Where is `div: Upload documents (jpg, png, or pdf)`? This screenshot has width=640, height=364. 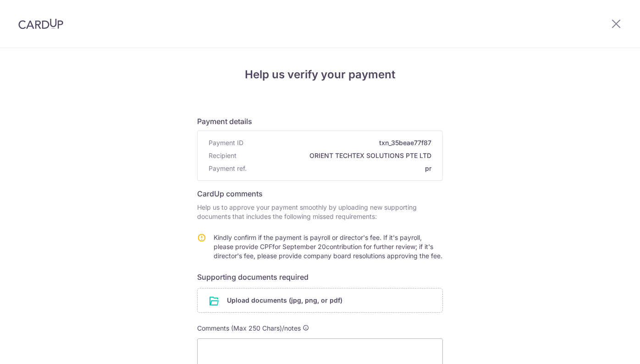 div: Upload documents (jpg, png, or pdf) is located at coordinates (320, 301).